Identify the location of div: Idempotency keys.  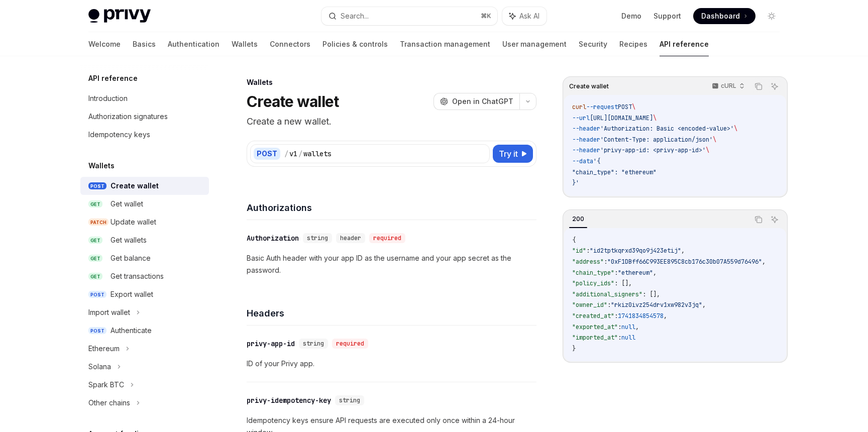
(119, 134).